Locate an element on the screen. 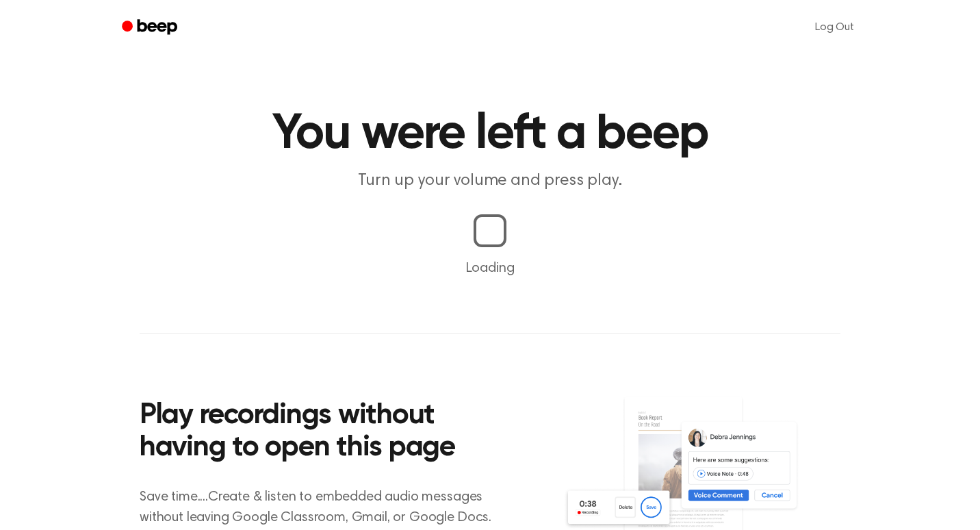  p: Loading is located at coordinates (490, 269).